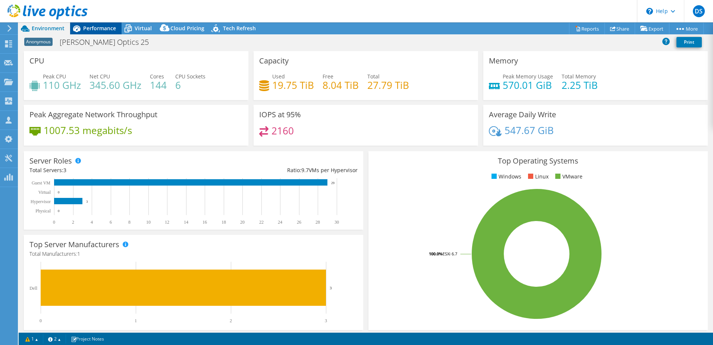 Image resolution: width=713 pixels, height=345 pixels. I want to click on h3: Capacity, so click(274, 61).